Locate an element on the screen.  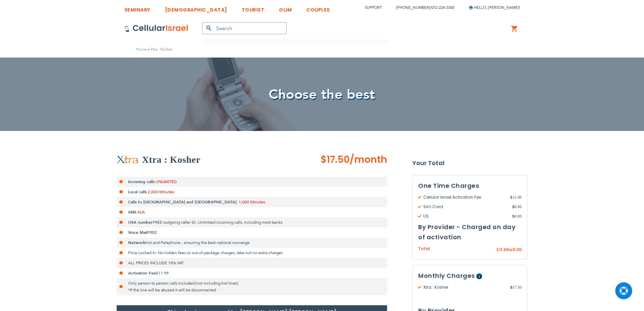
li: ALL PRICES INCLUDE 18% VAT is located at coordinates (252, 263).